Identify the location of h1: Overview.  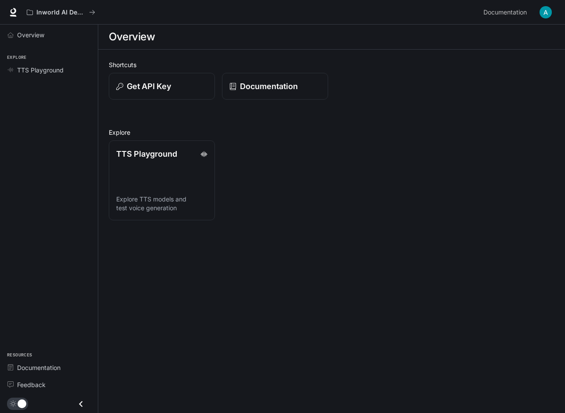
(132, 37).